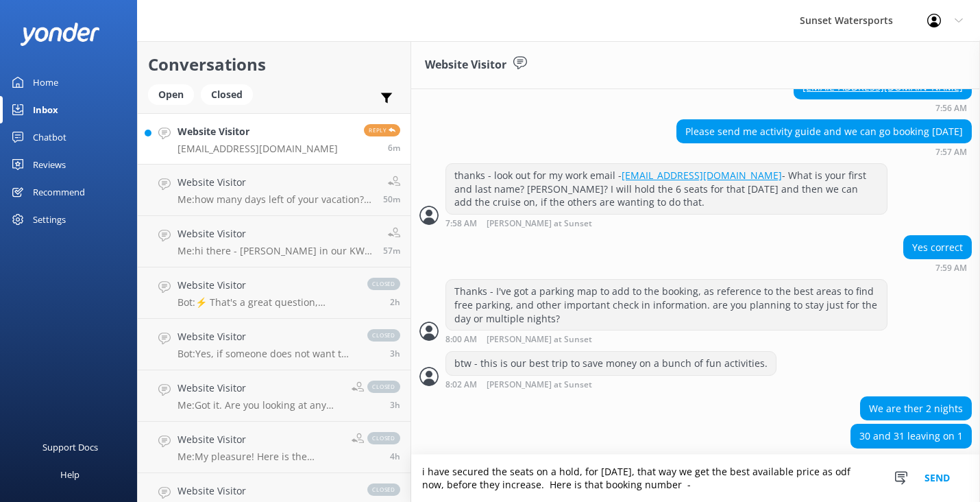 Image resolution: width=980 pixels, height=502 pixels. Describe the element at coordinates (610, 363) in the screenshot. I see `div: btw - this is our best trip to save money on a bunch of fun activities.` at that location.